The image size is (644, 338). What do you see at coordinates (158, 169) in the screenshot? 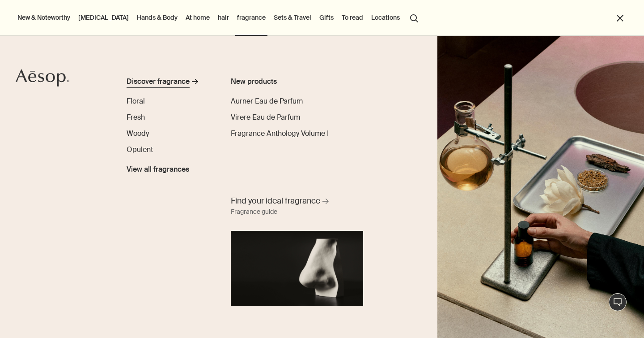
I see `font: View all fragrances` at bounding box center [158, 169].